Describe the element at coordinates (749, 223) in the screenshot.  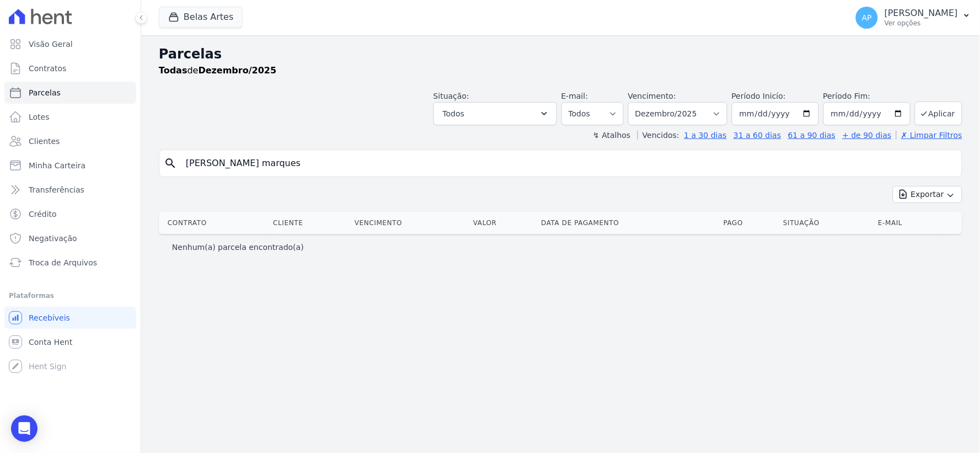
I see `th: Pago` at that location.